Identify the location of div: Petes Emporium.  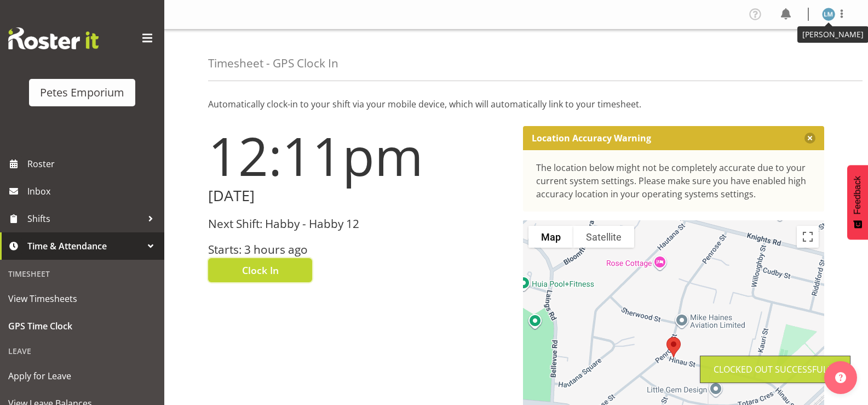
(82, 92).